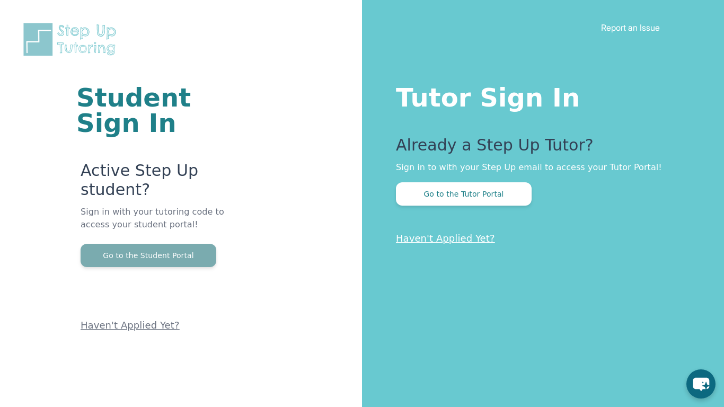  Describe the element at coordinates (464, 194) in the screenshot. I see `button: Go to the Tutor Portal` at that location.